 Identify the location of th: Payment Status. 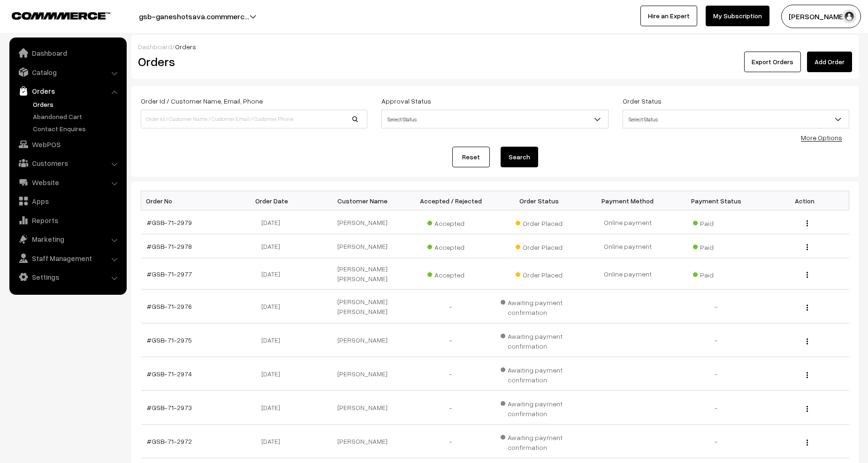
(716, 201).